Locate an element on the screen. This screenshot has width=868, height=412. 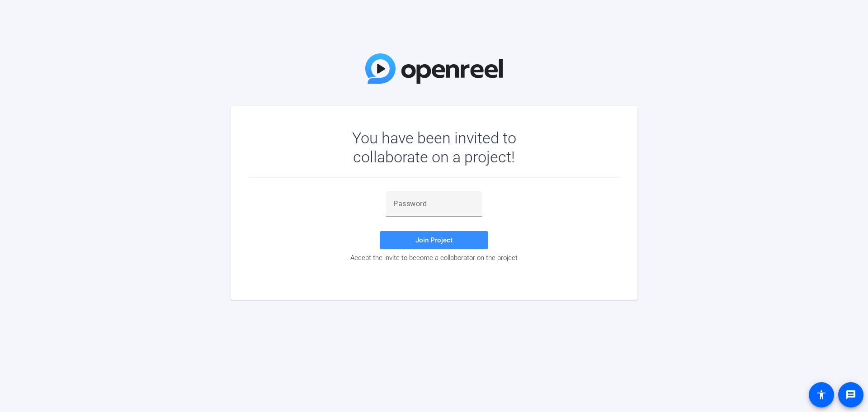
div: You have been invited to collaborate on a project! is located at coordinates (434, 147).